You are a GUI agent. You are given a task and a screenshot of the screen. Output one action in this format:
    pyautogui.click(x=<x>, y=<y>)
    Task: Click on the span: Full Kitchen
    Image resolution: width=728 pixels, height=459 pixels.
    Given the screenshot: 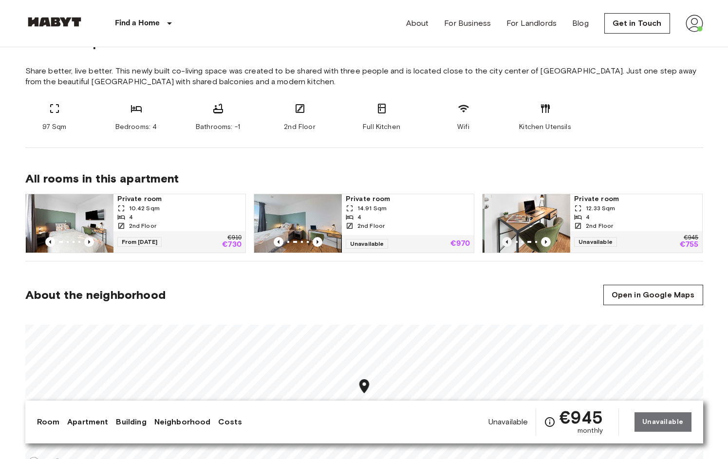 What is the action you would take?
    pyautogui.click(x=381, y=127)
    